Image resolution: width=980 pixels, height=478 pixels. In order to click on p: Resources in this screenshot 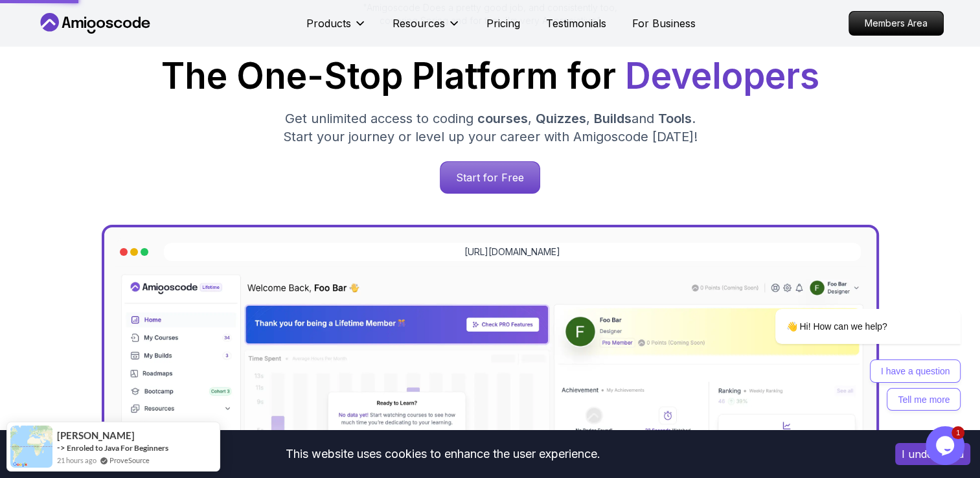, I will do `click(418, 23)`.